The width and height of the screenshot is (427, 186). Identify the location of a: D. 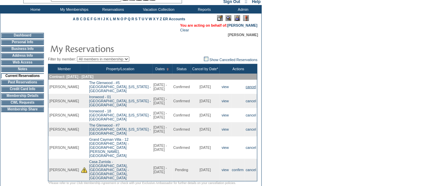
(85, 19).